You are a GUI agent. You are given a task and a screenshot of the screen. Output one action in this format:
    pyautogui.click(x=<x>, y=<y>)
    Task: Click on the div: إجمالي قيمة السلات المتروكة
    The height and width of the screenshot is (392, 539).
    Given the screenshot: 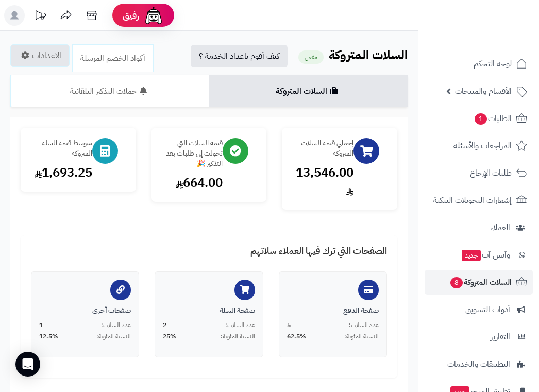 What is the action you would take?
    pyautogui.click(x=322, y=148)
    